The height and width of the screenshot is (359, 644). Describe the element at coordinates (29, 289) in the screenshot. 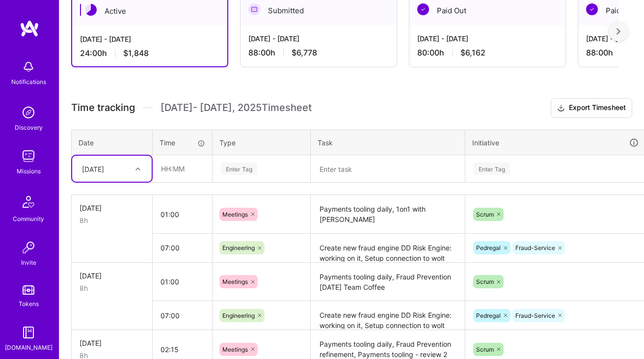

I see `img: tokens` at that location.